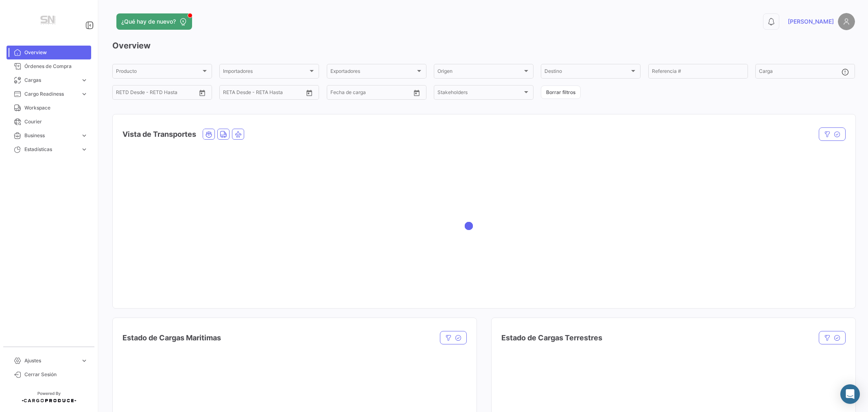  What do you see at coordinates (158, 72) in the screenshot?
I see `span: Producto` at bounding box center [158, 72].